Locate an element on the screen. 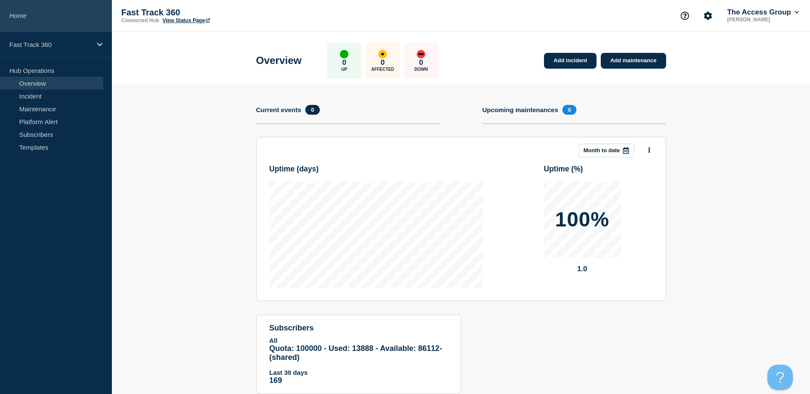 The width and height of the screenshot is (810, 394). p: All is located at coordinates (359, 341).